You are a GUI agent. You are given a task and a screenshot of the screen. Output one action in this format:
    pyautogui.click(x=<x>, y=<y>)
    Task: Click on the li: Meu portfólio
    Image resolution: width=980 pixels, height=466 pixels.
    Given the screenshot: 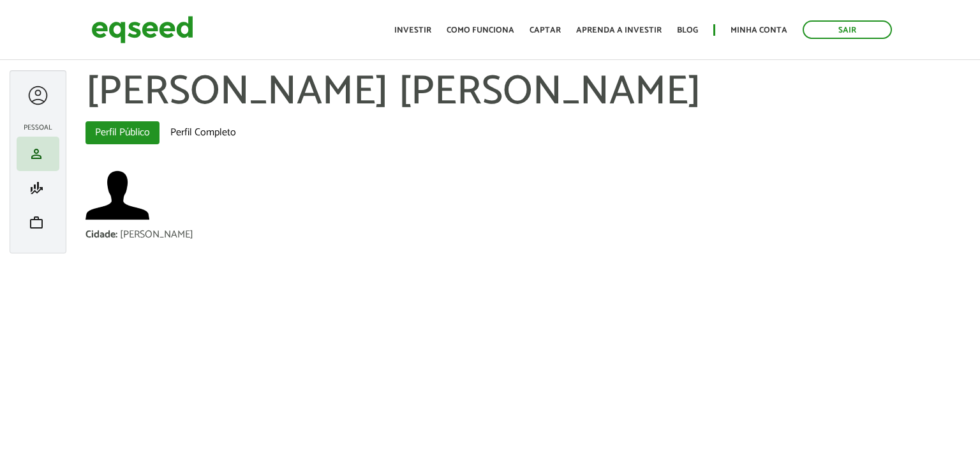 What is the action you would take?
    pyautogui.click(x=38, y=223)
    